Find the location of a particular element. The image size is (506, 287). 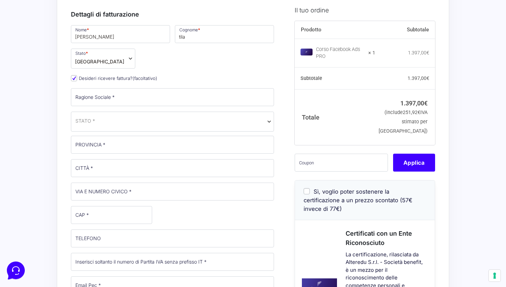

div: Corso Facebook Ads PRO is located at coordinates (340, 53).